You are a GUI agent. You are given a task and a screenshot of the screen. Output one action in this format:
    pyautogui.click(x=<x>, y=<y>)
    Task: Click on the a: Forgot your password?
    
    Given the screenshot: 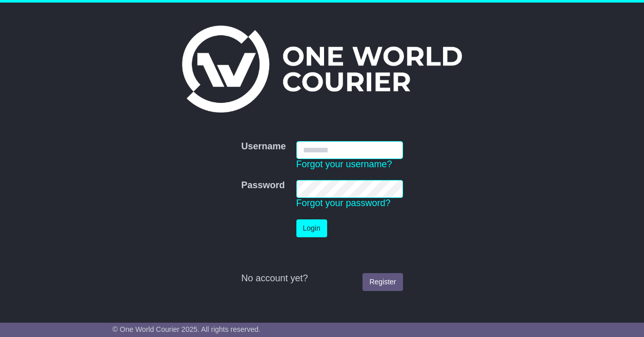 What is the action you would take?
    pyautogui.click(x=344, y=203)
    